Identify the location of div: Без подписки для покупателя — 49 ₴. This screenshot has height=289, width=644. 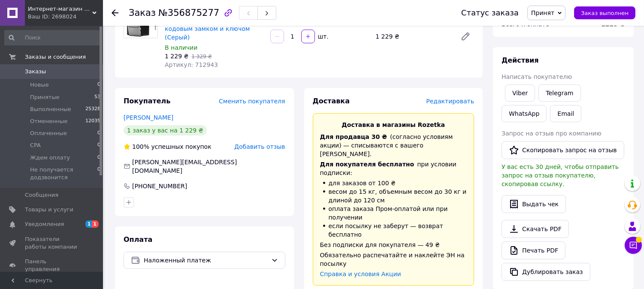
(394, 245).